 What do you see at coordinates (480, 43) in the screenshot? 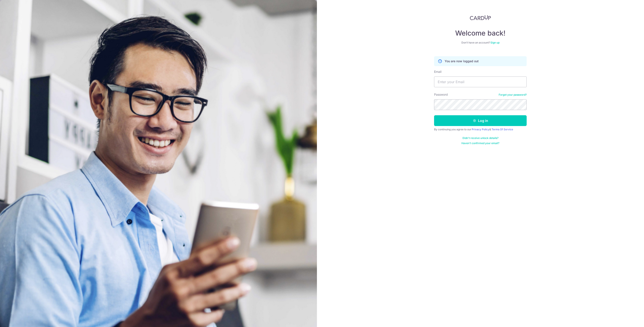
I see `div: Don’t have an account?` at bounding box center [480, 43].